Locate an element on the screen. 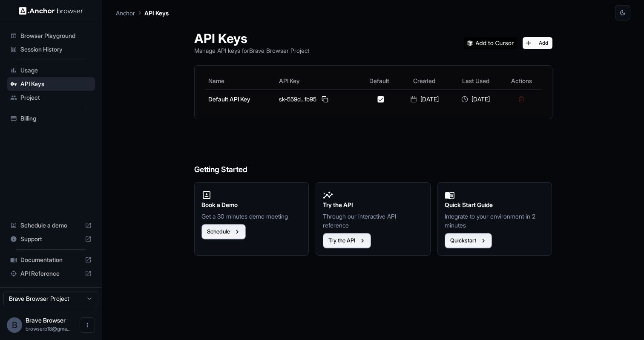 This screenshot has height=340, width=644. td: Default API Key is located at coordinates (240, 99).